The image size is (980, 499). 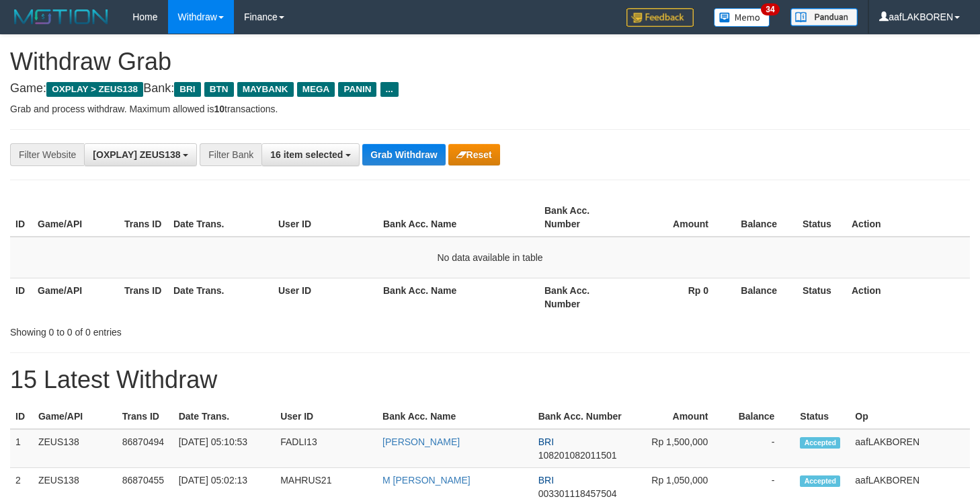 What do you see at coordinates (403, 155) in the screenshot?
I see `button: Grab Withdraw` at bounding box center [403, 155].